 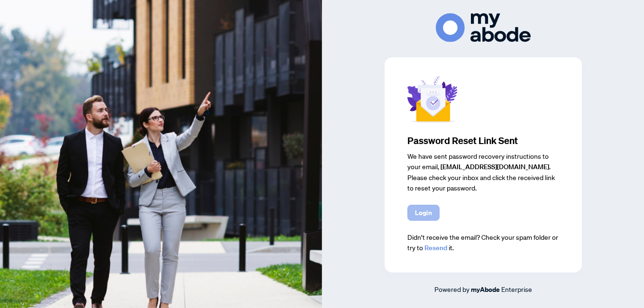 What do you see at coordinates (423, 213) in the screenshot?
I see `span: Login` at bounding box center [423, 213].